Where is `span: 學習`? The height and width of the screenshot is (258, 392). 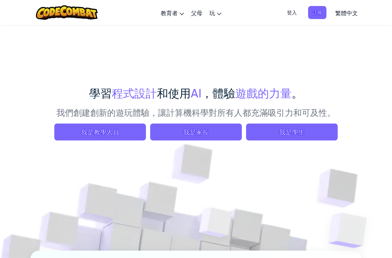 span: 學習 is located at coordinates (100, 93).